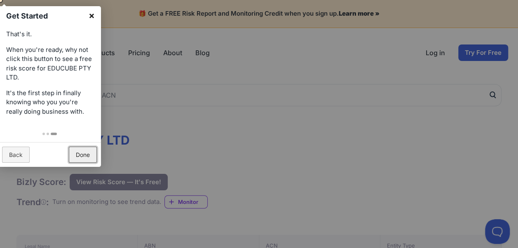  What do you see at coordinates (49, 34) in the screenshot?
I see `p: That's it.` at bounding box center [49, 34].